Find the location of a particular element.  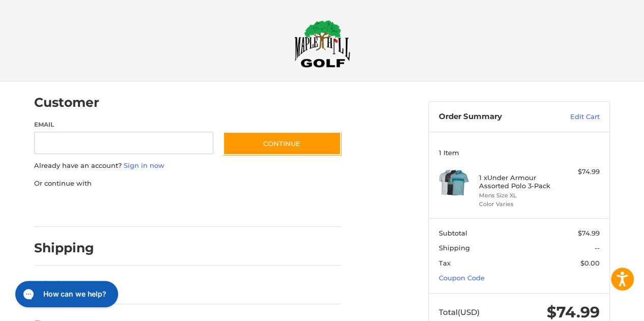

h3: 1 Item is located at coordinates (519, 153).